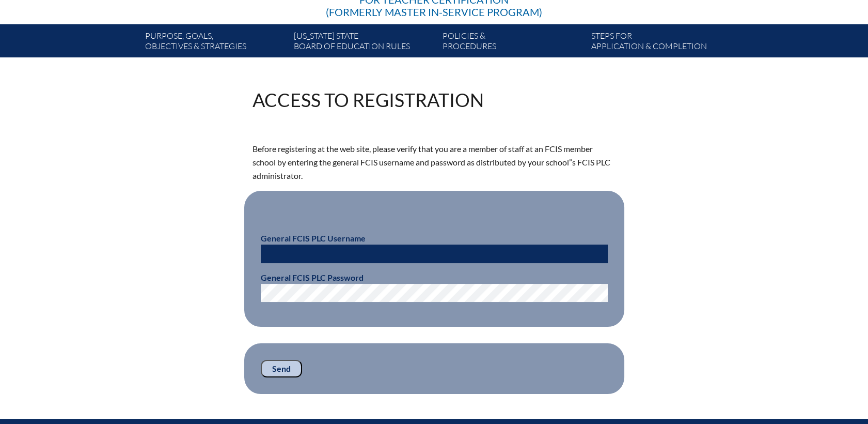 The image size is (868, 424). Describe the element at coordinates (313, 237) in the screenshot. I see `b: General FCIS PLC Username` at that location.